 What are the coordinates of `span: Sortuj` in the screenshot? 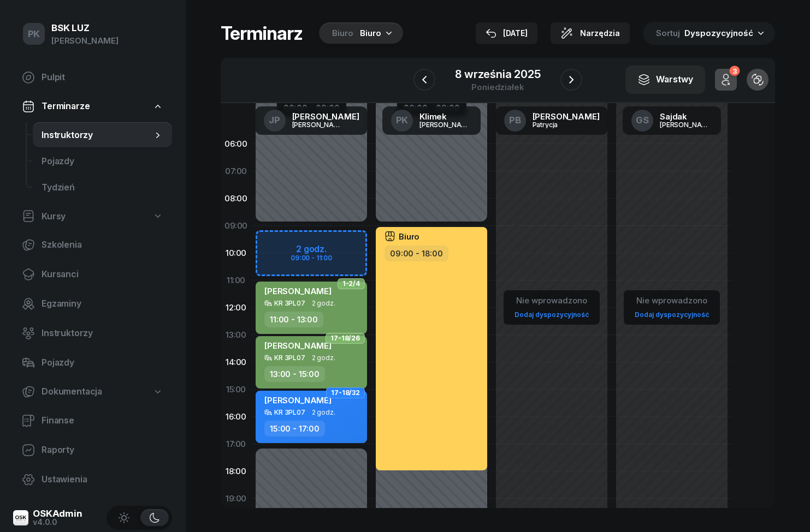 It's located at (669, 33).